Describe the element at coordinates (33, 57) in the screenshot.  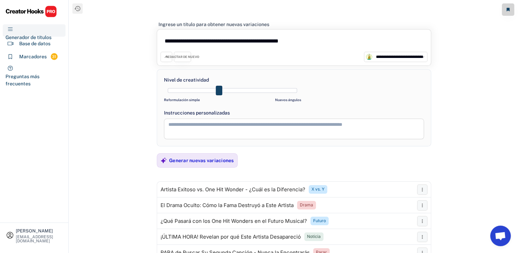
I see `div: Marcadores` at that location.